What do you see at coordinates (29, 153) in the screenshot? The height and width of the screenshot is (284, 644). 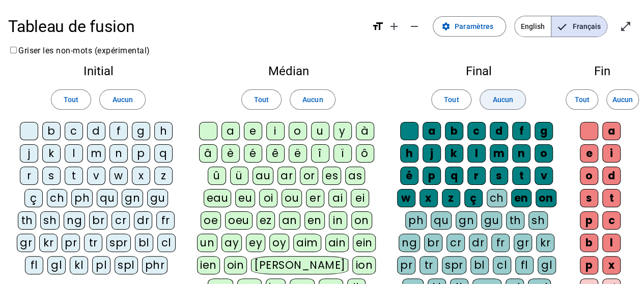 I see `div: j` at bounding box center [29, 153].